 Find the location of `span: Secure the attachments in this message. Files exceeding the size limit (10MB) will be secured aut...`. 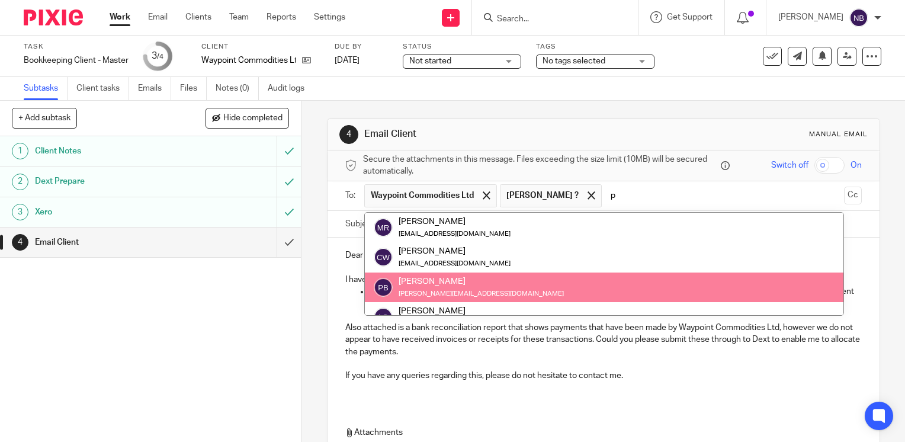

span: Secure the attachments in this message. Files exceeding the size limit (10MB) will be secured aut... is located at coordinates (540, 165).